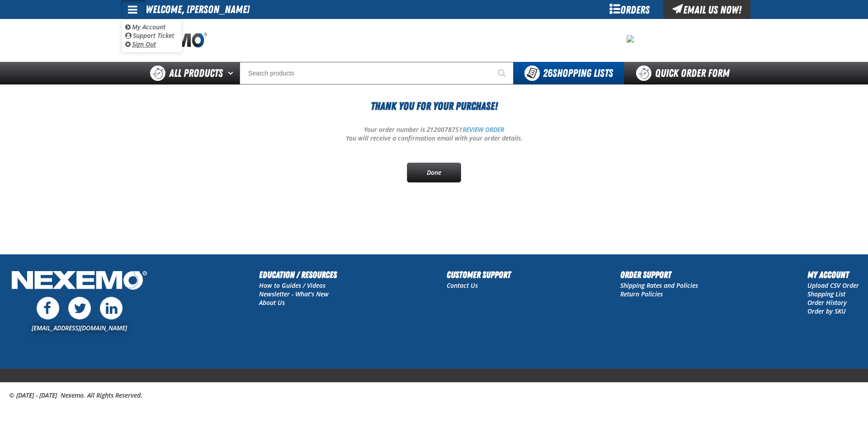  I want to click on a: REVIEW ORDER, so click(483, 129).